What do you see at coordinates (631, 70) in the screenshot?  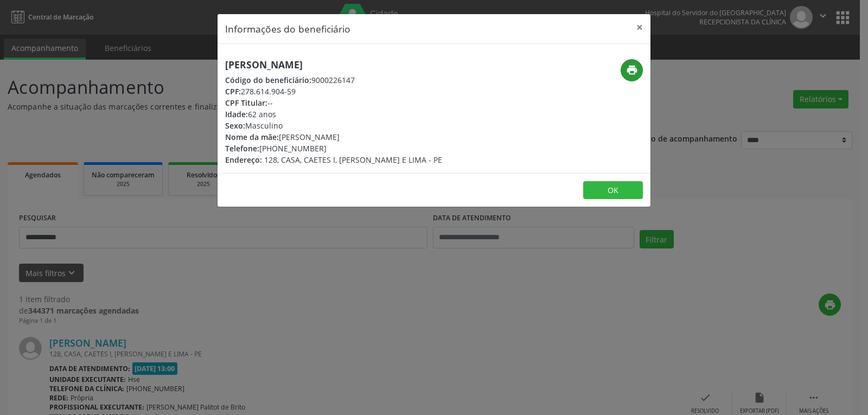 I see `button: print` at bounding box center [631, 70].